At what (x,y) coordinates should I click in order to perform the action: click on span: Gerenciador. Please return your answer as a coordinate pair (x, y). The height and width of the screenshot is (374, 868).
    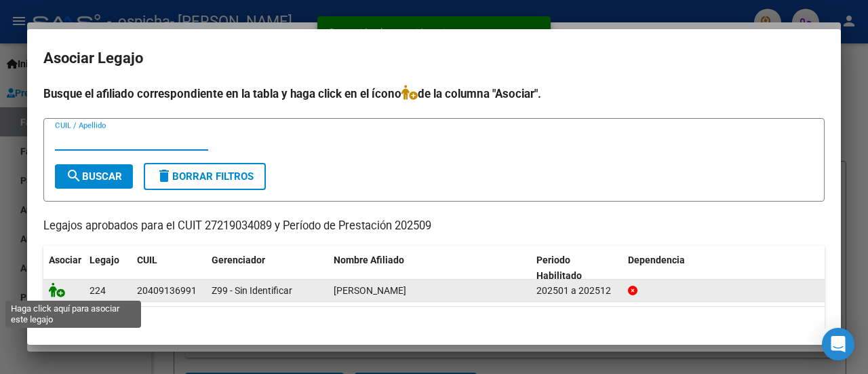
    Looking at the image, I should click on (238, 260).